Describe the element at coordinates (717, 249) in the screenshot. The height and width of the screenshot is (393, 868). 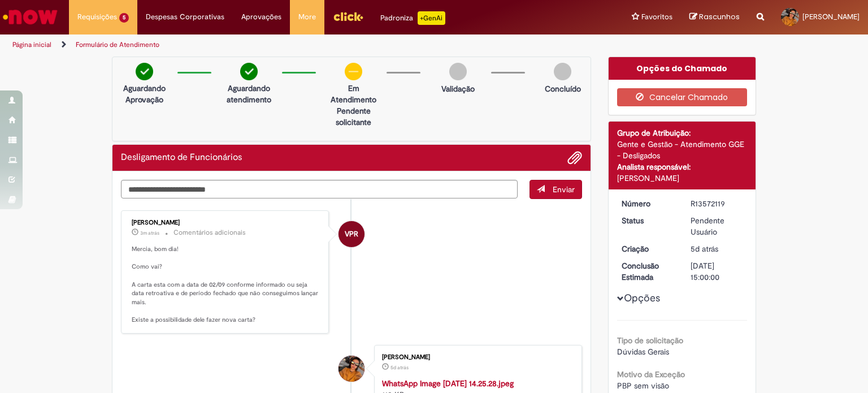
I see `div: 26/09/2025 17:53:02` at that location.